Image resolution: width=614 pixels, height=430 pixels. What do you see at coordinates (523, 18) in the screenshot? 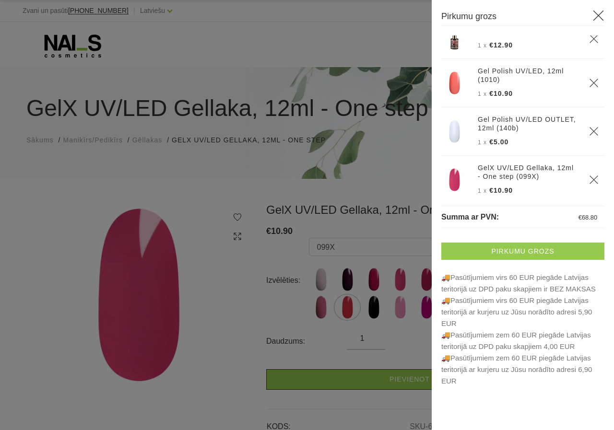
I see `h3: Pirkumu grozs` at bounding box center [523, 18].